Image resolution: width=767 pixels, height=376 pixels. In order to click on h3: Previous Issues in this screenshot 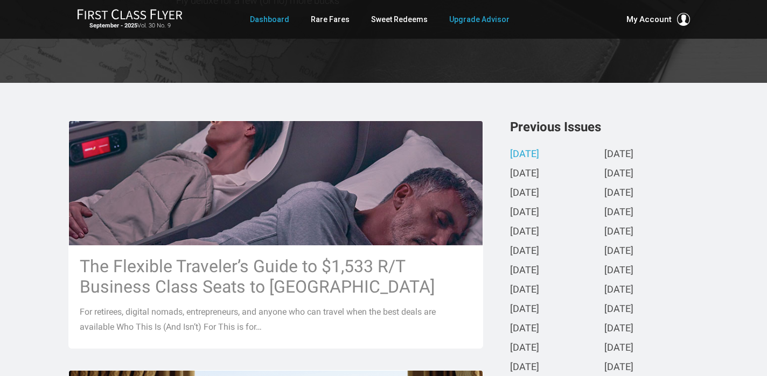, I will do `click(604, 127)`.